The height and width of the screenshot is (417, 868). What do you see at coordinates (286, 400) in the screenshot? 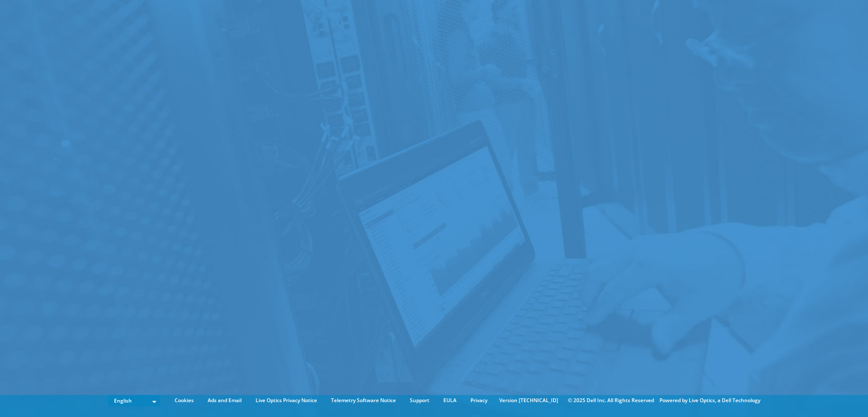
I see `a: Live Optics Privacy Notice` at bounding box center [286, 400].